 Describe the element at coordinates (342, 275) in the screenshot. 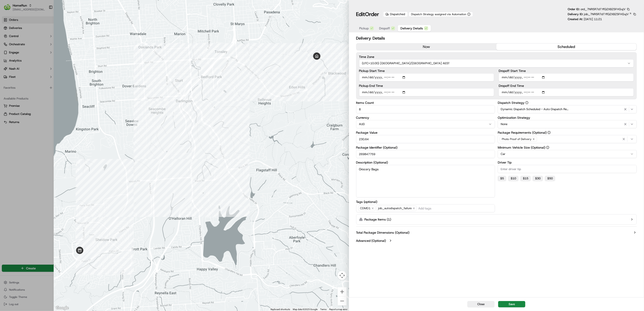

I see `button: Map camera controls` at that location.